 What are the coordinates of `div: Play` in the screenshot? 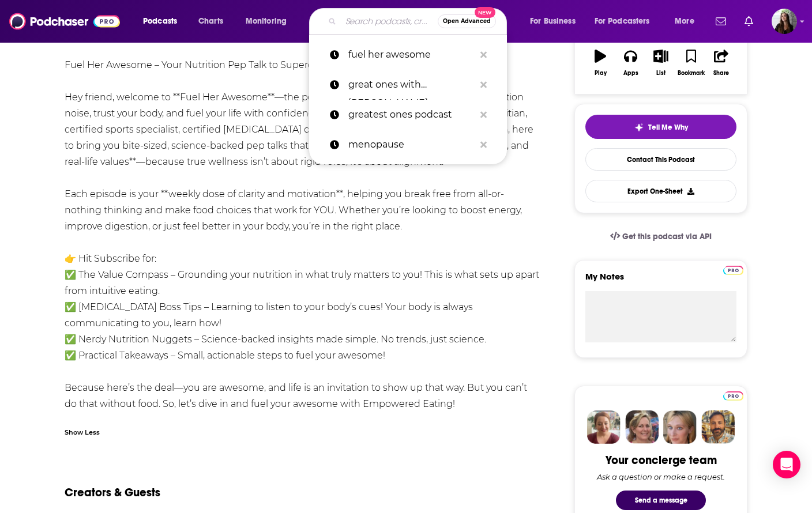 It's located at (601, 73).